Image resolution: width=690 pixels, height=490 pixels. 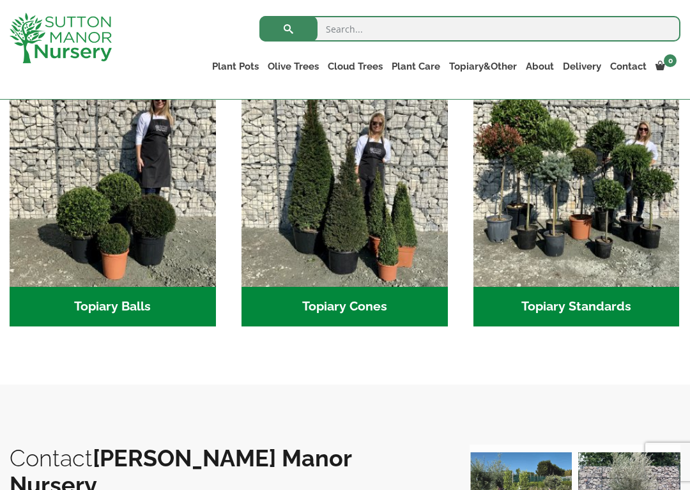 I want to click on h2: Topiary Balls, so click(x=112, y=307).